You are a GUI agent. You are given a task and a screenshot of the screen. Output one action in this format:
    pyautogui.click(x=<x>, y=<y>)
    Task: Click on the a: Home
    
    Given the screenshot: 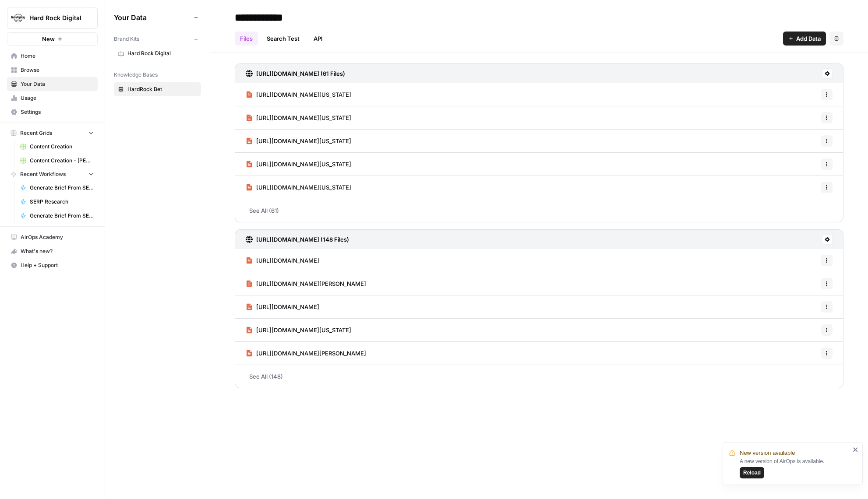 What is the action you would take?
    pyautogui.click(x=52, y=56)
    